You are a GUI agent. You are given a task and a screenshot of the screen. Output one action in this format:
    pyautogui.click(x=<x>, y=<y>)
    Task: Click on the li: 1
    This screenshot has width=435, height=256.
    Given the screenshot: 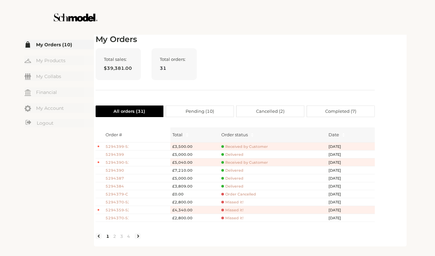 What is the action you would take?
    pyautogui.click(x=108, y=236)
    